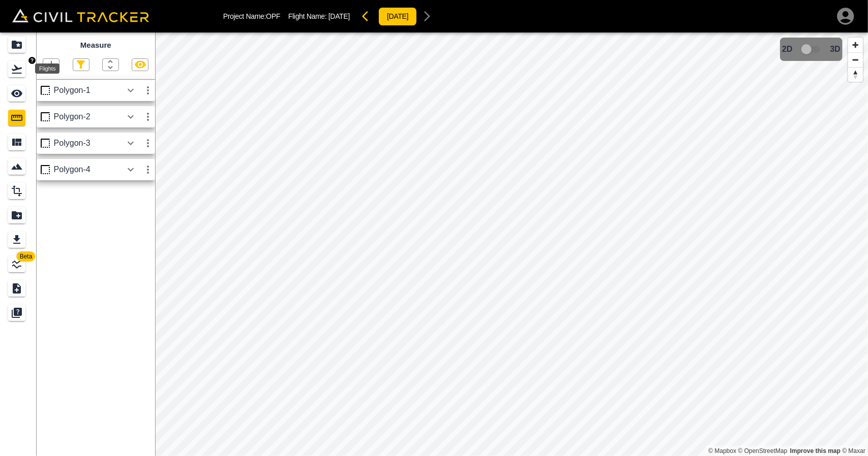  Describe the element at coordinates (319, 16) in the screenshot. I see `p: Flight Name:` at that location.